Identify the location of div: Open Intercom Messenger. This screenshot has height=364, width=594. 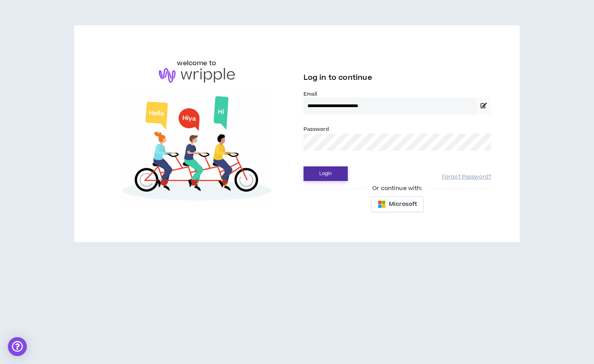
(17, 347).